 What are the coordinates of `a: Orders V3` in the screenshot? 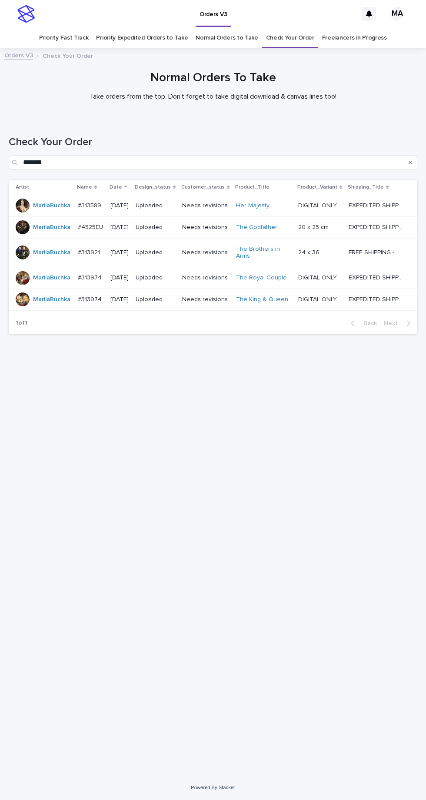 It's located at (19, 55).